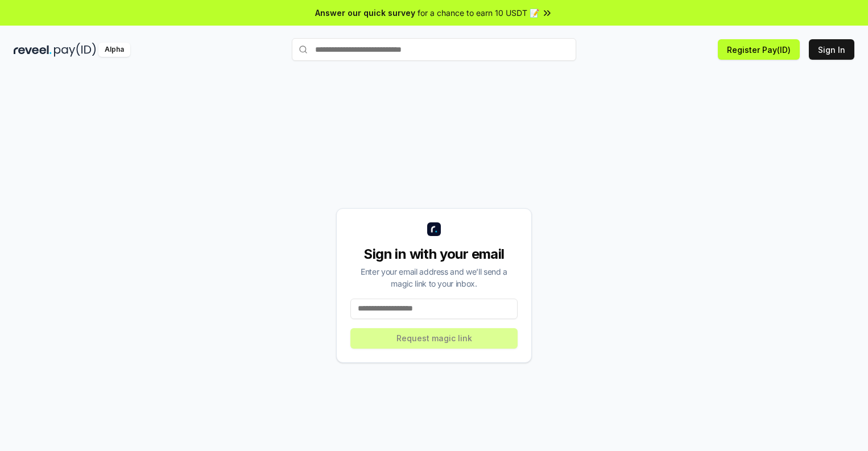 The height and width of the screenshot is (451, 868). What do you see at coordinates (75, 49) in the screenshot?
I see `img: pay_id` at bounding box center [75, 49].